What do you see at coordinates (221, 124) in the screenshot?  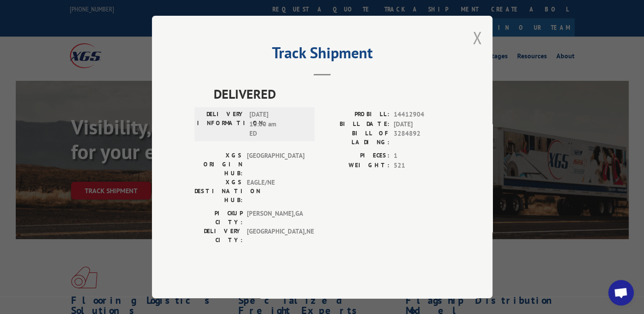 I see `label: DELIVERY INFORMATION:` at bounding box center [221, 124].